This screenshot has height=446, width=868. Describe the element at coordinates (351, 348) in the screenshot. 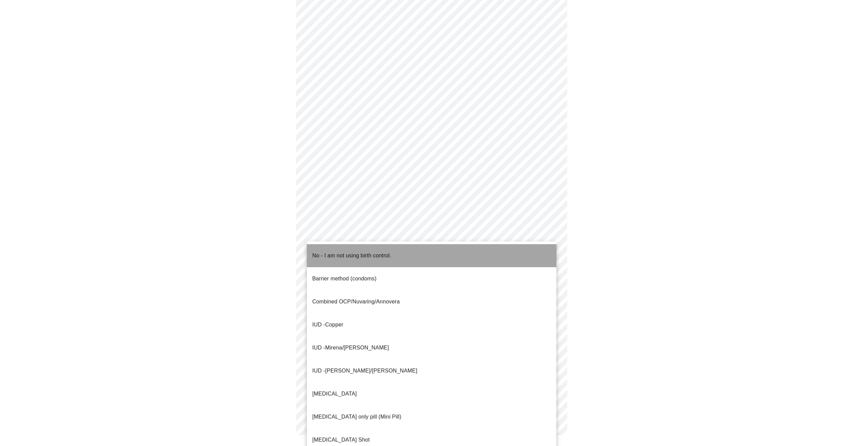

I see `p: IUD -` at that location.